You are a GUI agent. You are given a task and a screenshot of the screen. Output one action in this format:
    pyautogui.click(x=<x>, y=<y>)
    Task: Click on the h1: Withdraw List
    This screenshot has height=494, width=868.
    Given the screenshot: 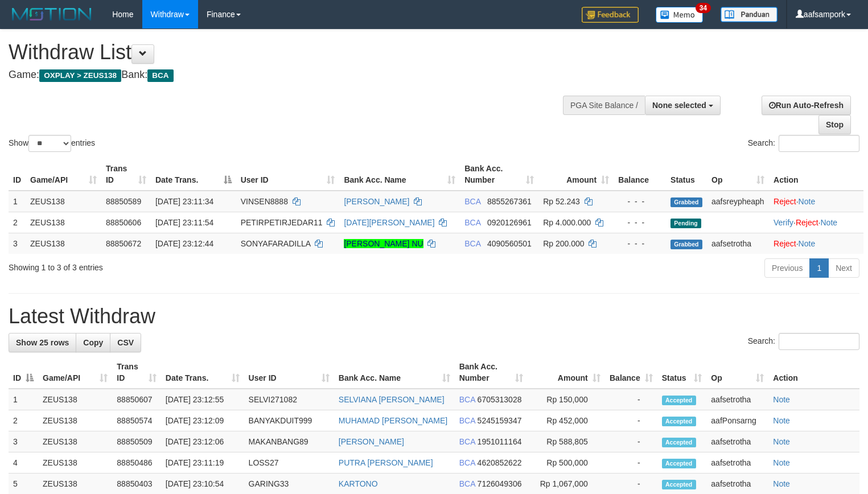 What is the action you would take?
    pyautogui.click(x=288, y=53)
    